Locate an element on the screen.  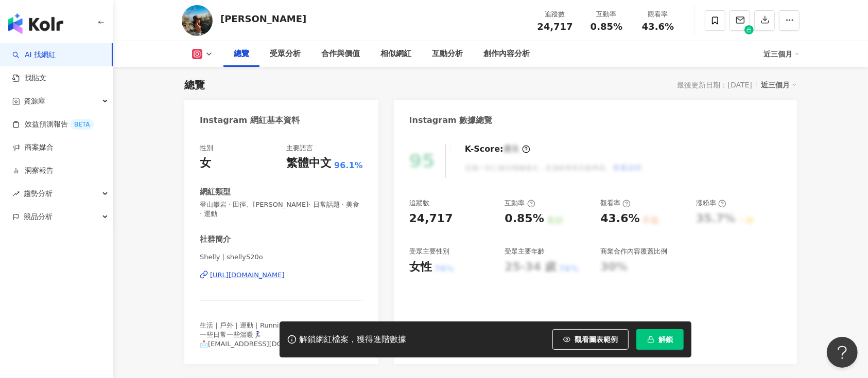
span: 0.85% is located at coordinates (607, 27).